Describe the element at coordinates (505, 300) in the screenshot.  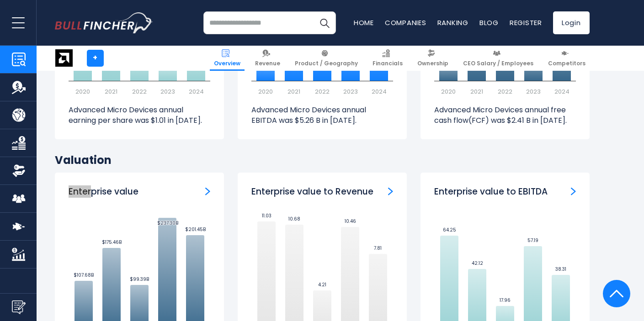
I see `text: 17.96` at that location.